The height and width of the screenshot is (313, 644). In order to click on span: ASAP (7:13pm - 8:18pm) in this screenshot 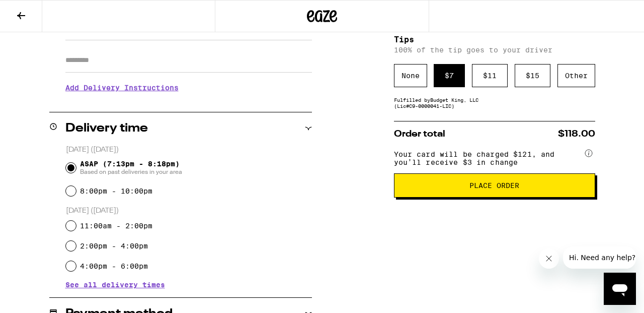, I will do `click(131, 168)`.